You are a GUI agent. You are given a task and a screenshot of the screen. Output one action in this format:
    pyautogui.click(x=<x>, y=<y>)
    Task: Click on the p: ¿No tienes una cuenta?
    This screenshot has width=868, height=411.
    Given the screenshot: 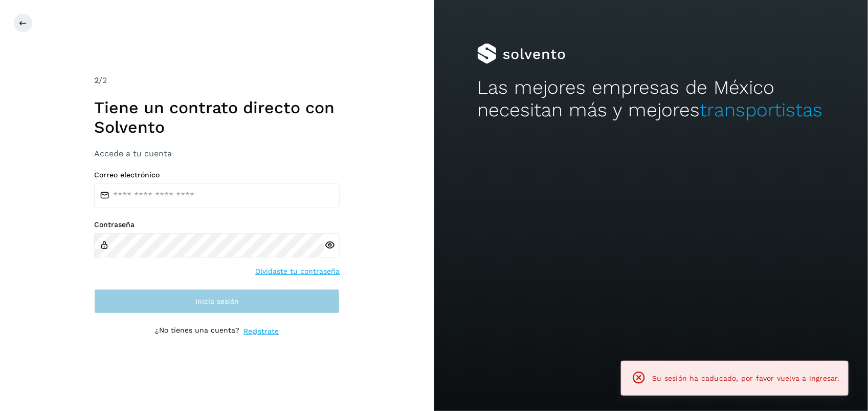 What is the action you would take?
    pyautogui.click(x=197, y=331)
    